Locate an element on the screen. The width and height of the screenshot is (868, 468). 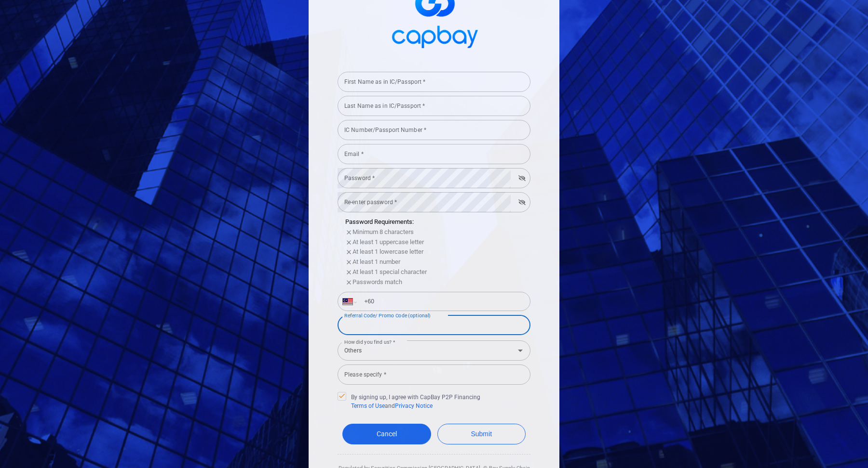
input: Enter phone number * is located at coordinates (442, 302).